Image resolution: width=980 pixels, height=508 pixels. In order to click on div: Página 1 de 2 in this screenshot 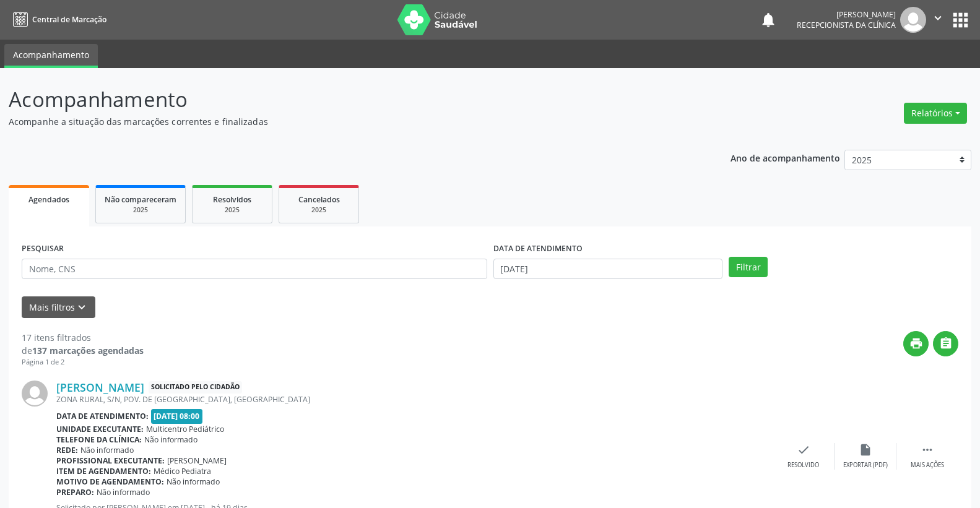, I will do `click(82, 362)`.